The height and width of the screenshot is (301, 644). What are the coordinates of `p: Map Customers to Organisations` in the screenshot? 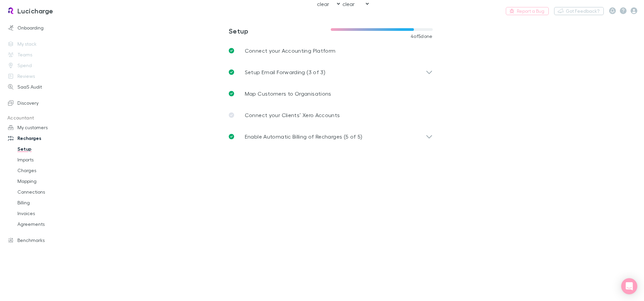 It's located at (288, 93).